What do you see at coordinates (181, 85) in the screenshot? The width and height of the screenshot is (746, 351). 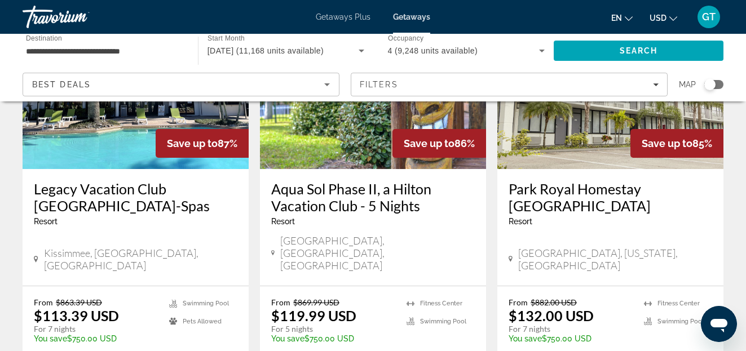 I see `mat-select: Sort by` at bounding box center [181, 85].